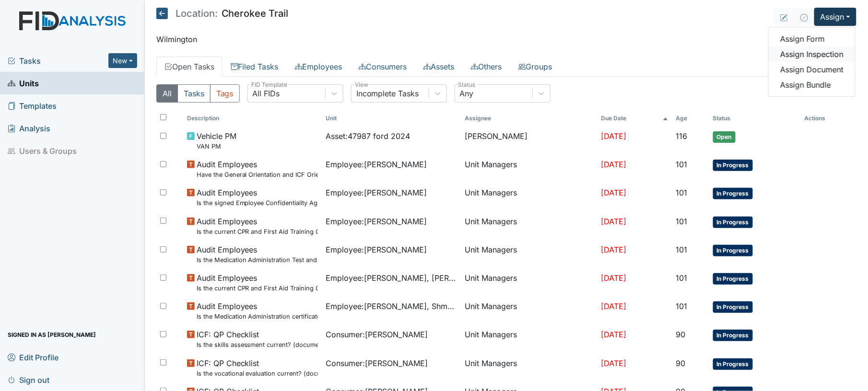 The height and width of the screenshot is (391, 868). I want to click on span: Audit Employees Is the signed Employee Confidentiality Agreement in the file (HIPPA)?, so click(257, 197).